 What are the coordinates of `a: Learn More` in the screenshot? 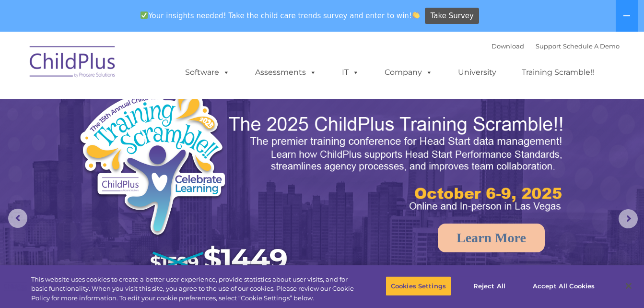 It's located at (491, 238).